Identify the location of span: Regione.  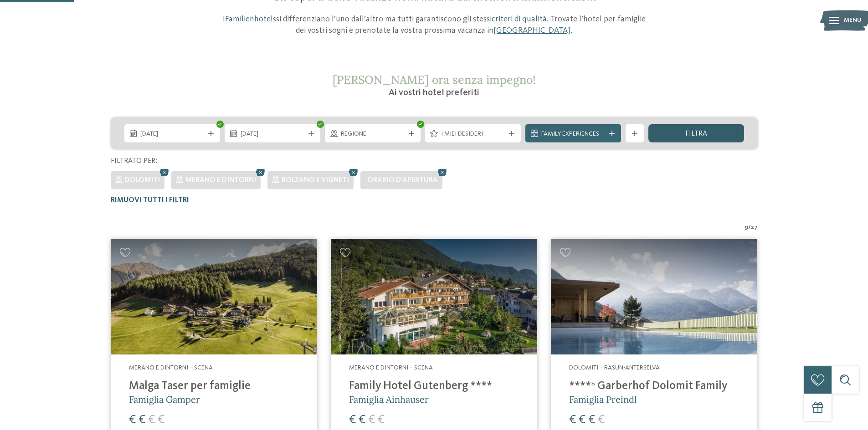
(373, 134).